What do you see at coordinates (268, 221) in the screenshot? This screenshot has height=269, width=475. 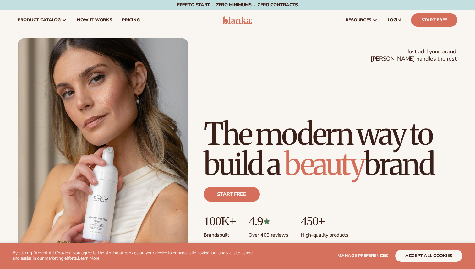 I see `p: 4.9` at bounding box center [268, 221].